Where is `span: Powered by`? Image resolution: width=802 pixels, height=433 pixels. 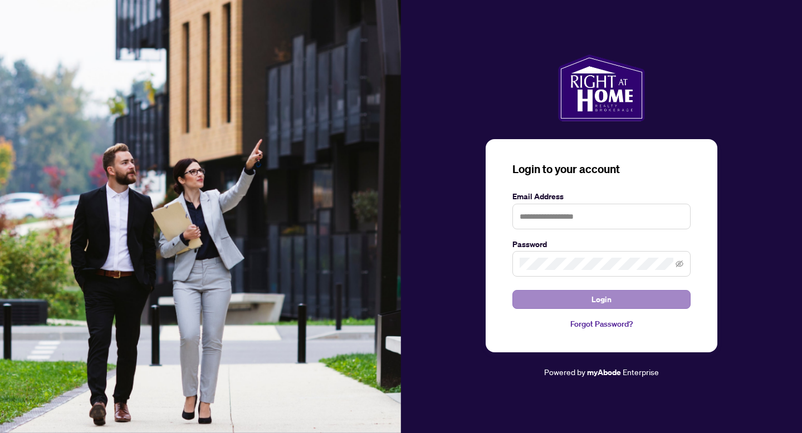 span: Powered by is located at coordinates (565, 372).